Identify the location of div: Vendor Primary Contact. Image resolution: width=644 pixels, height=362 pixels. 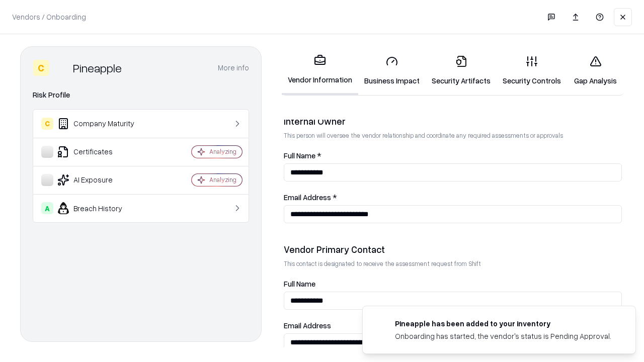
(453, 249).